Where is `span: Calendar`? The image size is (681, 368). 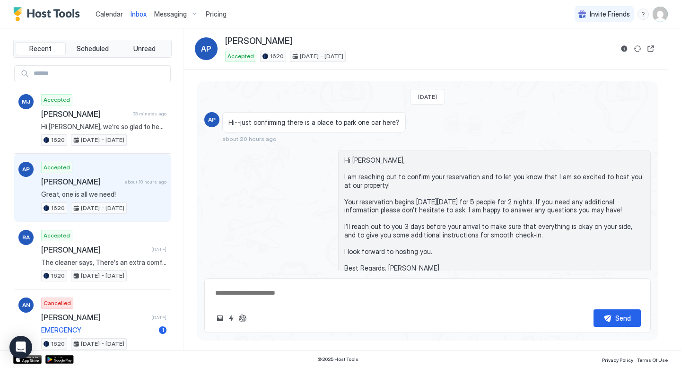 span: Calendar is located at coordinates (109, 14).